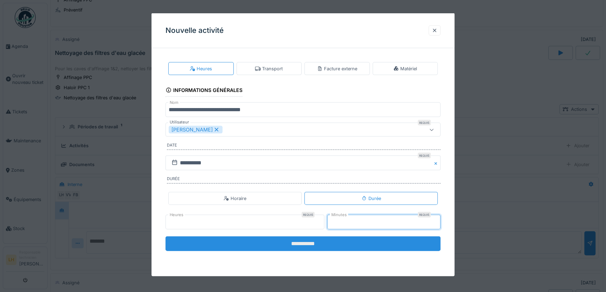  I want to click on div: Horaire, so click(235, 198).